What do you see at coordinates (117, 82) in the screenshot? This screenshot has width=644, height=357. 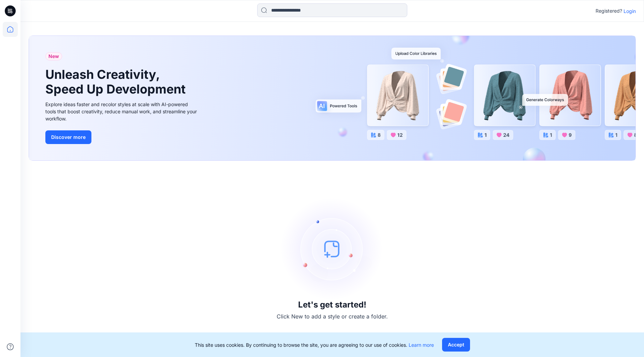 I see `h1: Unleash Creativity, Speed Up Development` at bounding box center [117, 82].